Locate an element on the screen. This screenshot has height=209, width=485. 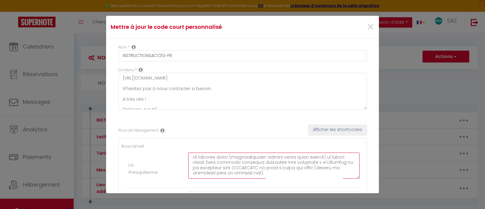
label: Pour cet hébergement is located at coordinates (138, 130).